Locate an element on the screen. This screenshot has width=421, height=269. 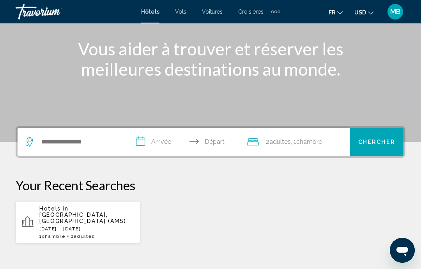
span: 1 is located at coordinates (52, 236).